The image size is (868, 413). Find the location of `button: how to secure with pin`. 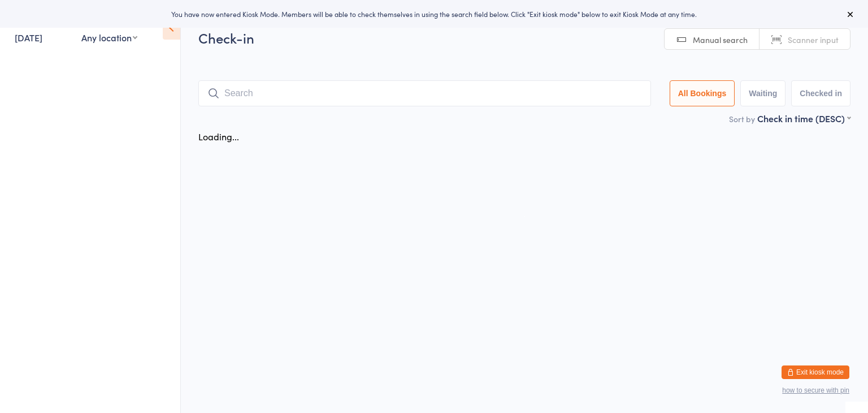

button: how to secure with pin is located at coordinates (815, 390).